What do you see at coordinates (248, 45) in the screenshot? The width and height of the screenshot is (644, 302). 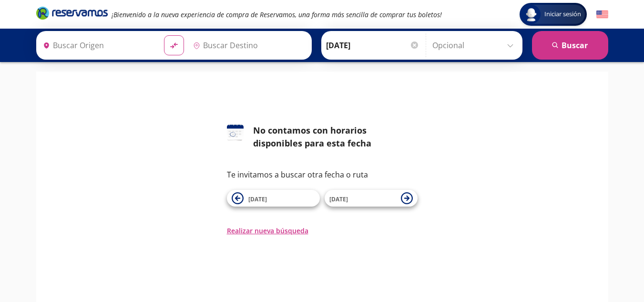 I see `input: Buscar Destino` at bounding box center [248, 45].